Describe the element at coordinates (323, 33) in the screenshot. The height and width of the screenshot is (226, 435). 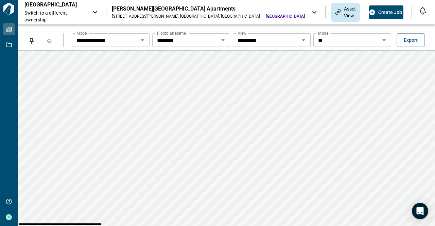
I see `label: Mode` at that location.